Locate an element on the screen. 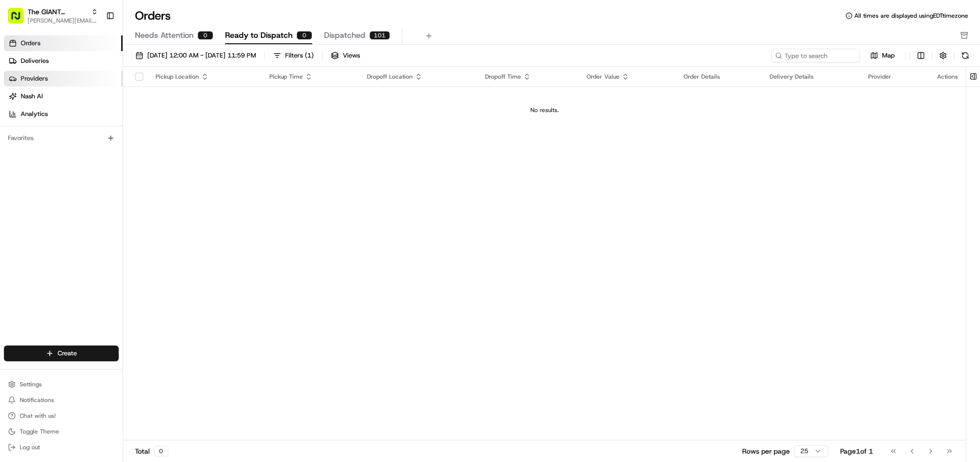 This screenshot has height=462, width=980. span: Pylon is located at coordinates (108, 257).